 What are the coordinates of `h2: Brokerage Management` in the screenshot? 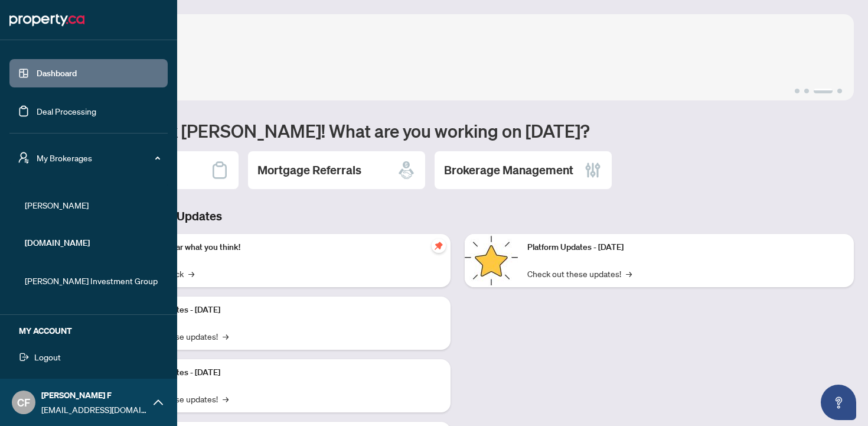 It's located at (509, 170).